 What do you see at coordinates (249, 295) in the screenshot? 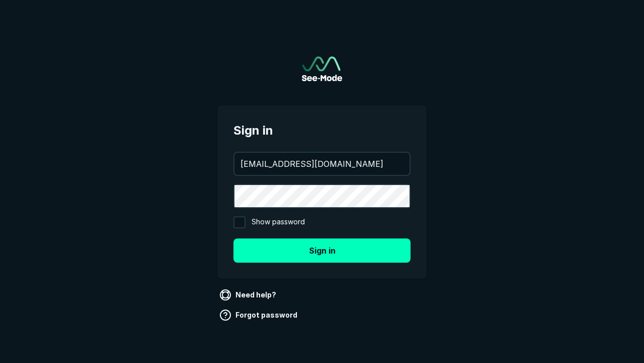
I see `a: Need help?` at bounding box center [249, 295].